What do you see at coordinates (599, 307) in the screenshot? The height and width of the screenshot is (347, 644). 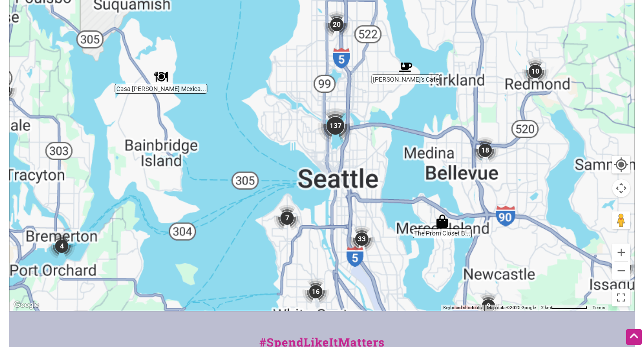 I see `a: Terms (opens in new tab)` at bounding box center [599, 307].